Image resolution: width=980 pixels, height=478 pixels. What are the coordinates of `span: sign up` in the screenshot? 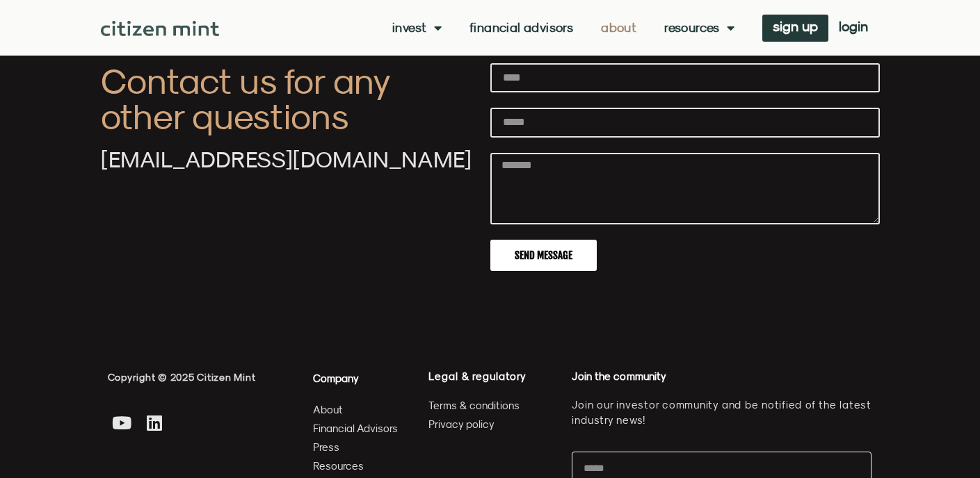 It's located at (795, 26).